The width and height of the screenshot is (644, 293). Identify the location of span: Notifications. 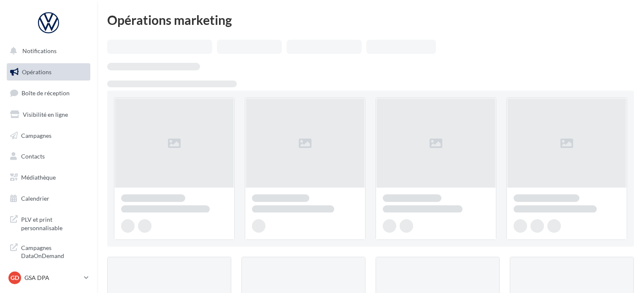
(39, 51).